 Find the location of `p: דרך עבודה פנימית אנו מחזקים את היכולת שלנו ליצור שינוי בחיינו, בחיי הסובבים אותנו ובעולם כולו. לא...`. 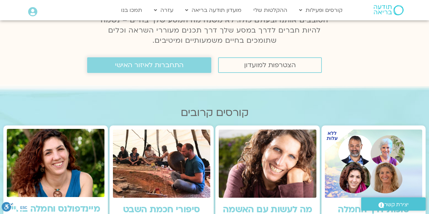

p: דרך עבודה פנימית אנו מחזקים את היכולת שלנו ליצור שינוי בחיינו, בחיי הסובבים אותנו ובעולם כולו. לא... is located at coordinates (215, 25).